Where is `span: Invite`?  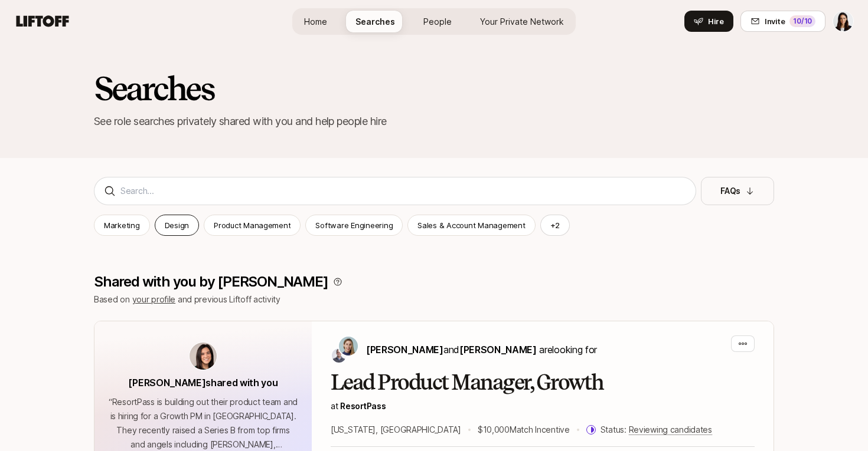
span: Invite is located at coordinates (774, 22).